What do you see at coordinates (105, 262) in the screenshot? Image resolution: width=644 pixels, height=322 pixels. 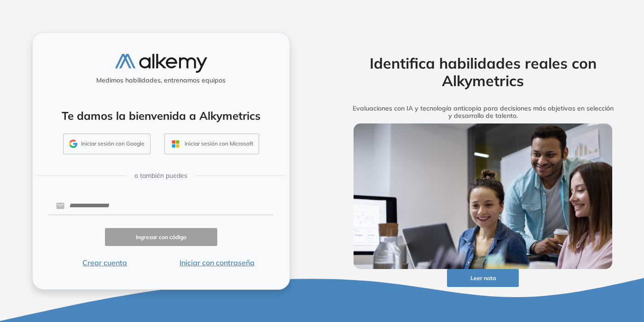 I see `button: Crear cuenta` at bounding box center [105, 262].